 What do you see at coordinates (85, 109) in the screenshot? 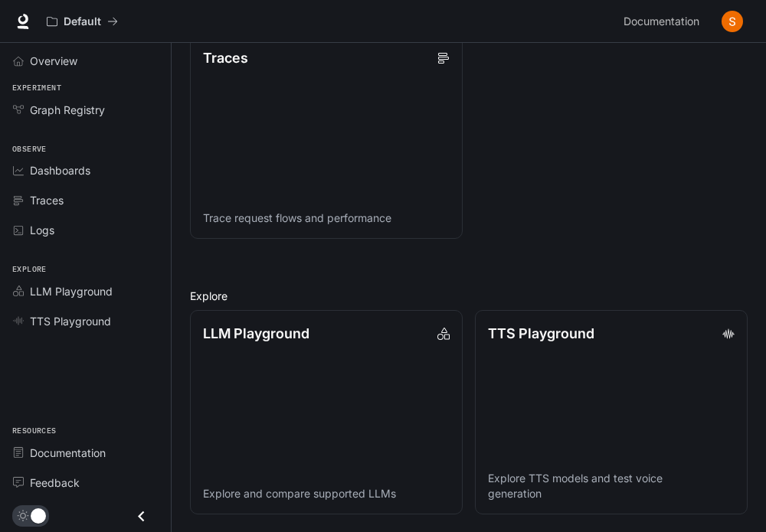
I see `a: Graph Registry` at bounding box center [85, 109].